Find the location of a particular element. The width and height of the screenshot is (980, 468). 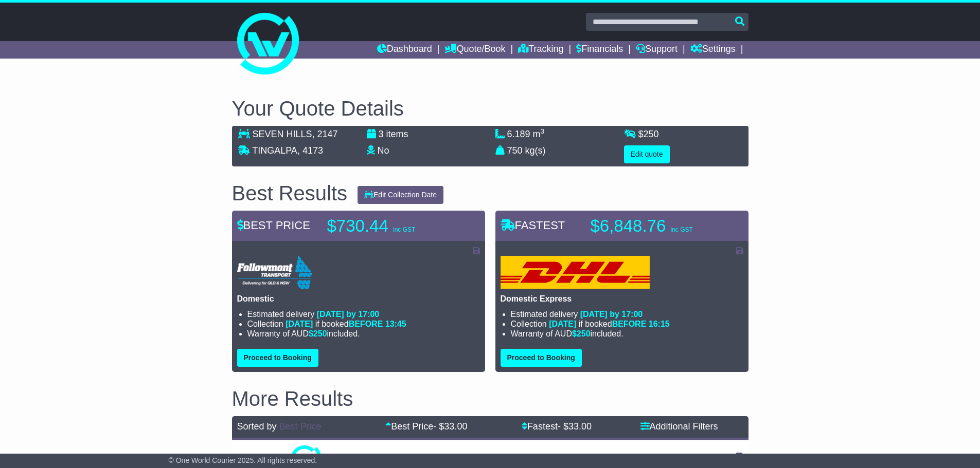

button: Edit quote is located at coordinates (647, 154).